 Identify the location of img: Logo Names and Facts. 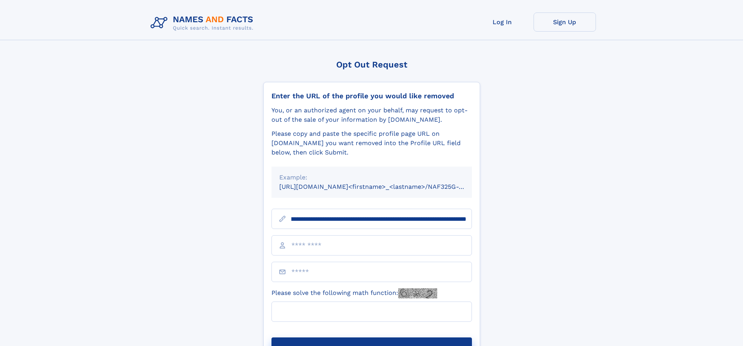
(204, 23).